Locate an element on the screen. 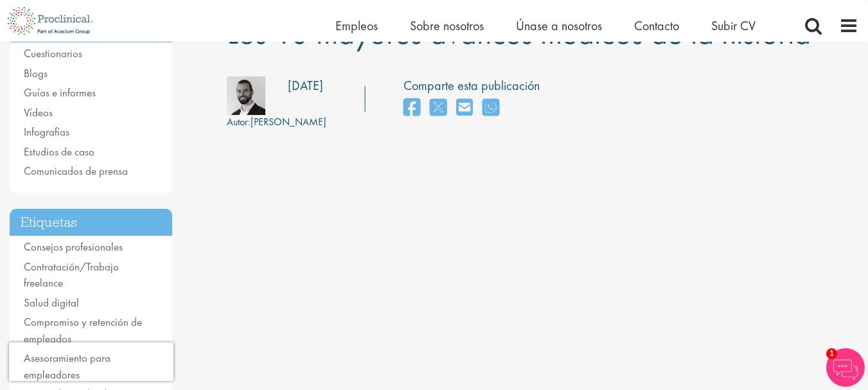 This screenshot has height=390, width=868. a: Contratación/Trabajo freelance is located at coordinates (71, 275).